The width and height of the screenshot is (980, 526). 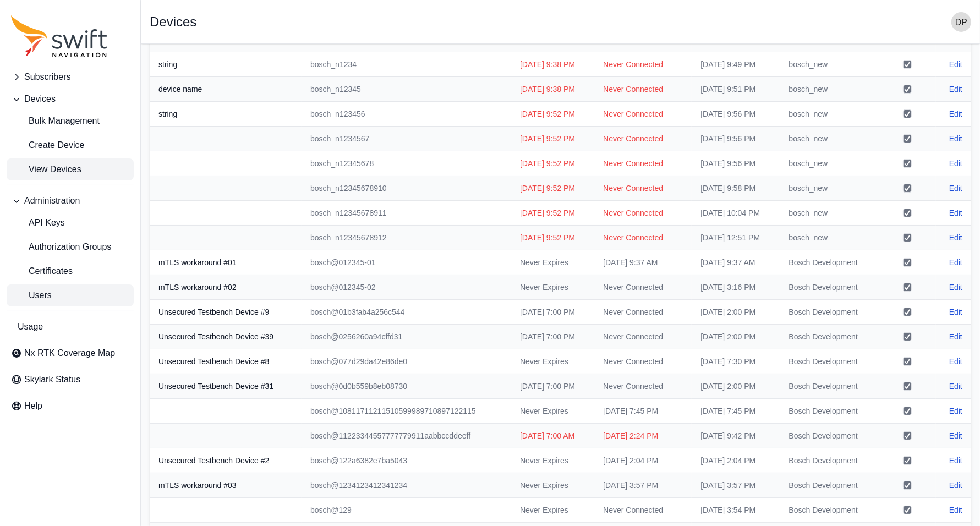 I want to click on td: bosch@0256260a94cffd31, so click(x=406, y=337).